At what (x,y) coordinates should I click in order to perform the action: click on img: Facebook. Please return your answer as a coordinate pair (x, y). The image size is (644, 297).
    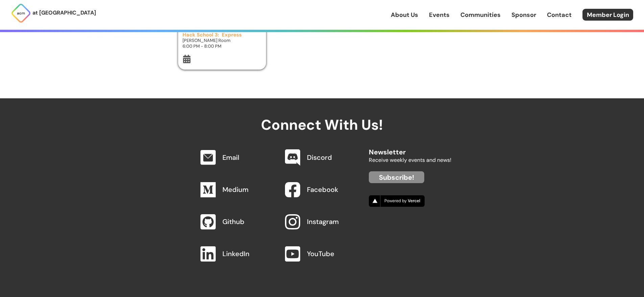
    Looking at the image, I should click on (293, 190).